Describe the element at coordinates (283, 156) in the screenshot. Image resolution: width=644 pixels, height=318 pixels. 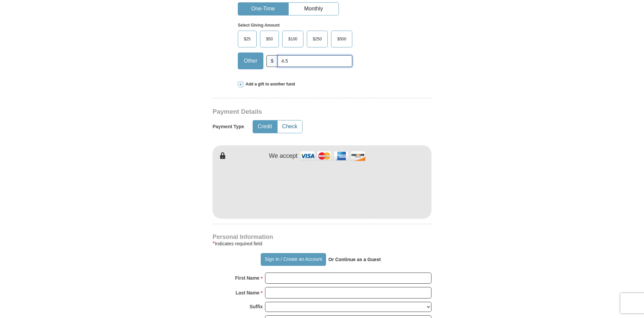
I see `h4: We accept` at that location.